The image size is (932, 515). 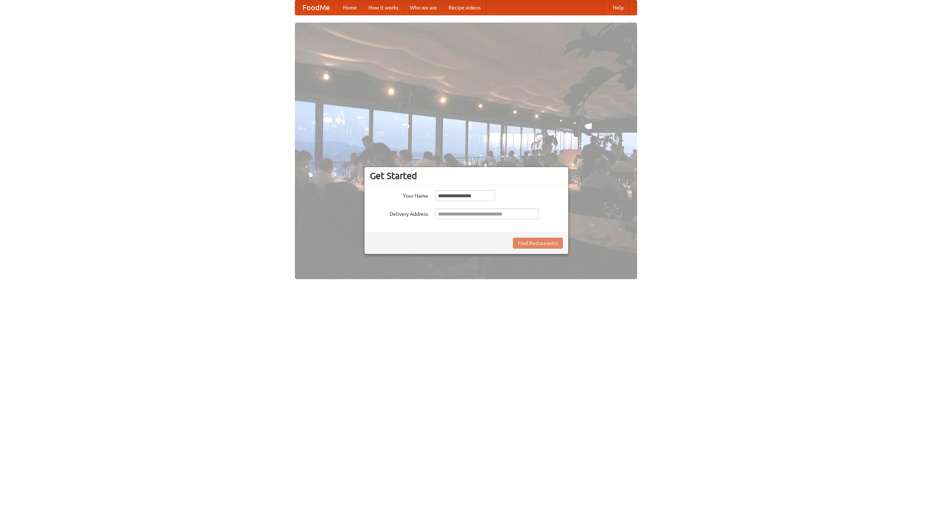 What do you see at coordinates (383, 8) in the screenshot?
I see `a: How it works` at bounding box center [383, 8].